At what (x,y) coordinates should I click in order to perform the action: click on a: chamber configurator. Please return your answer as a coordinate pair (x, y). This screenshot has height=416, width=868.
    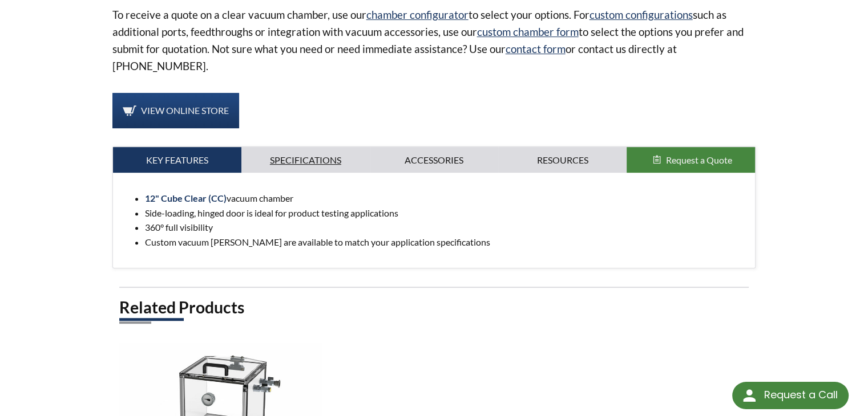
    Looking at the image, I should click on (417, 14).